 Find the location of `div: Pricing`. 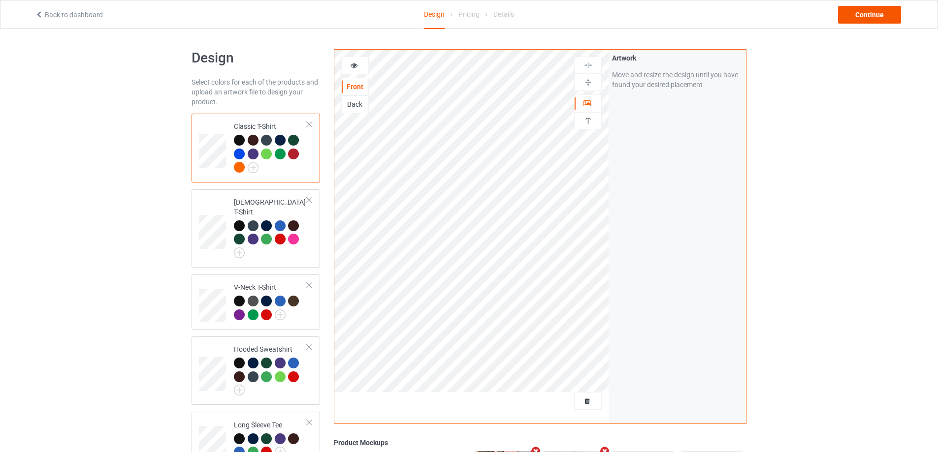

div: Pricing is located at coordinates (469, 14).